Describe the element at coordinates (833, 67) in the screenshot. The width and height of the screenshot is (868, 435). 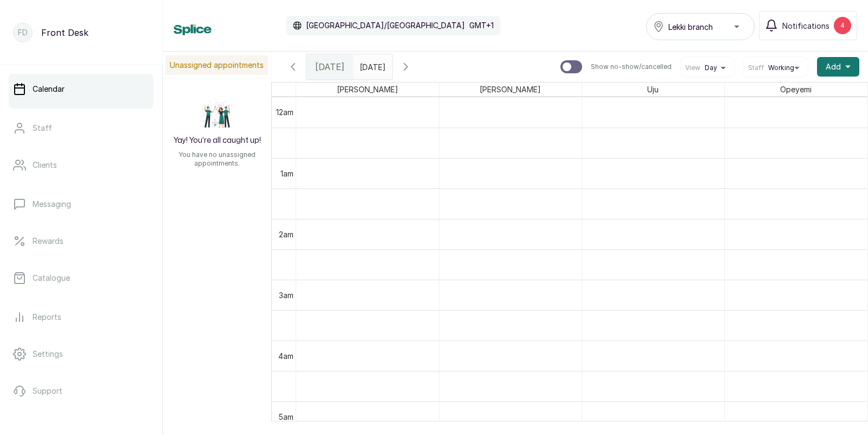
I see `span: Add` at that location.